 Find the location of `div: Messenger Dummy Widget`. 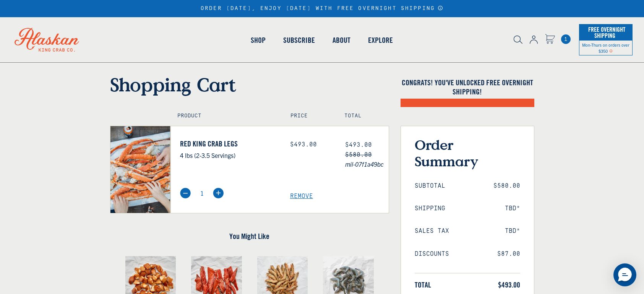

div: Messenger Dummy Widget is located at coordinates (625, 275).